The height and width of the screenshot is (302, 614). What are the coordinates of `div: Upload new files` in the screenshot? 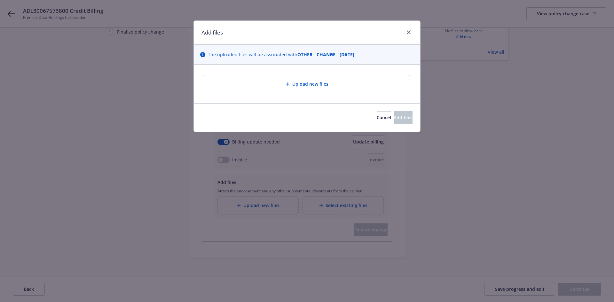 It's located at (307, 84).